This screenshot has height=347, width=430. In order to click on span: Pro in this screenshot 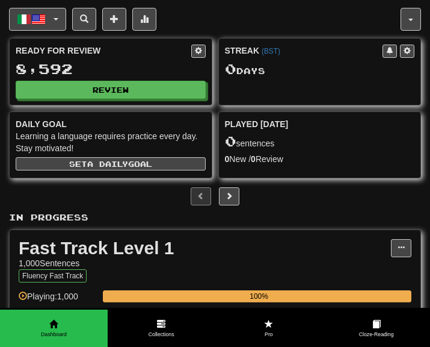, I will do `click(269, 334)`.